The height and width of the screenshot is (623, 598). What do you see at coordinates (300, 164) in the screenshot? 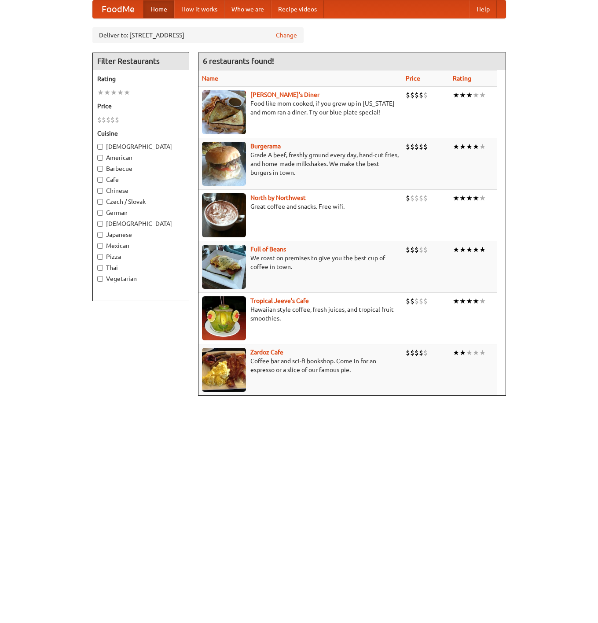
I see `p: Grade A beef, freshly ground every day, hand-cut fries, and home-made milkshakes. We make the bes...` at bounding box center [300, 164].